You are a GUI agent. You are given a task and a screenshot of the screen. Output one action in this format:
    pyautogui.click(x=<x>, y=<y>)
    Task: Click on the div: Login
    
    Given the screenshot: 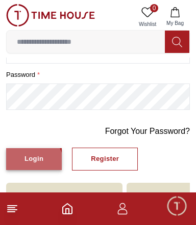 What is the action you would take?
    pyautogui.click(x=34, y=159)
    